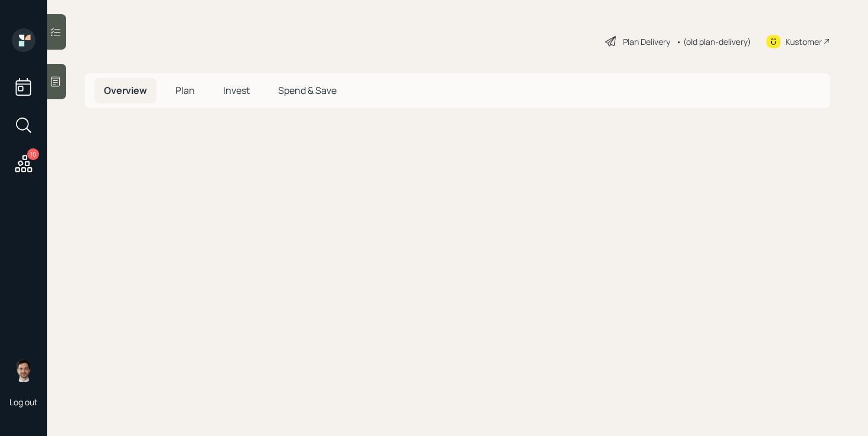  Describe the element at coordinates (24, 370) in the screenshot. I see `img: jonah-coleman-headshot.png` at that location.